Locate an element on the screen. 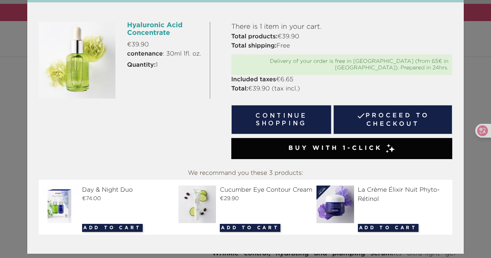 This screenshot has width=491, height=258. button: Continue shopping is located at coordinates (282, 120).